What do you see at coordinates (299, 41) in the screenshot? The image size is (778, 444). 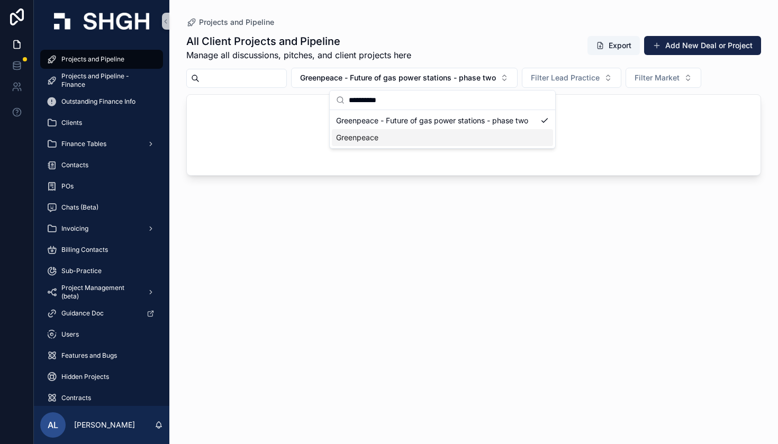 I see `h1: All Client Projects and Pipeline` at bounding box center [299, 41].